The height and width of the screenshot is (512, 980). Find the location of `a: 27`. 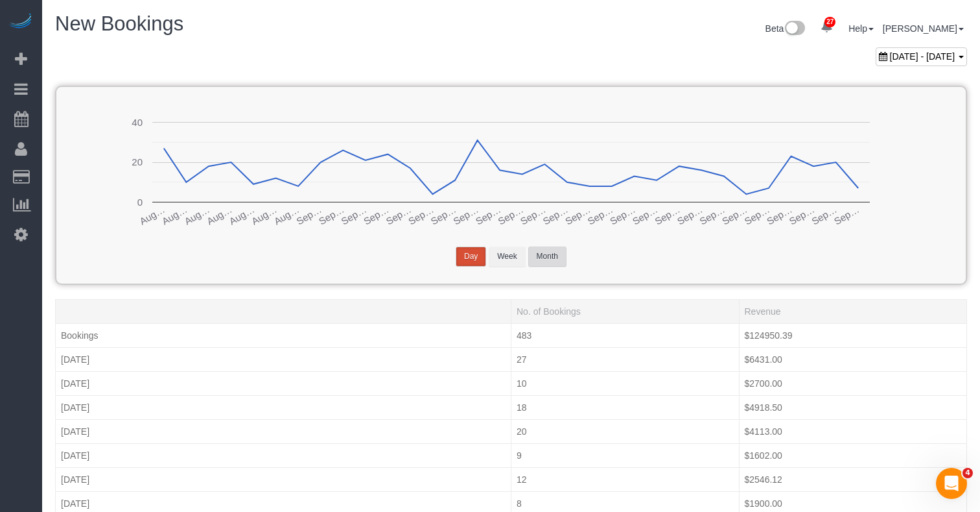

a: 27 is located at coordinates (826, 27).